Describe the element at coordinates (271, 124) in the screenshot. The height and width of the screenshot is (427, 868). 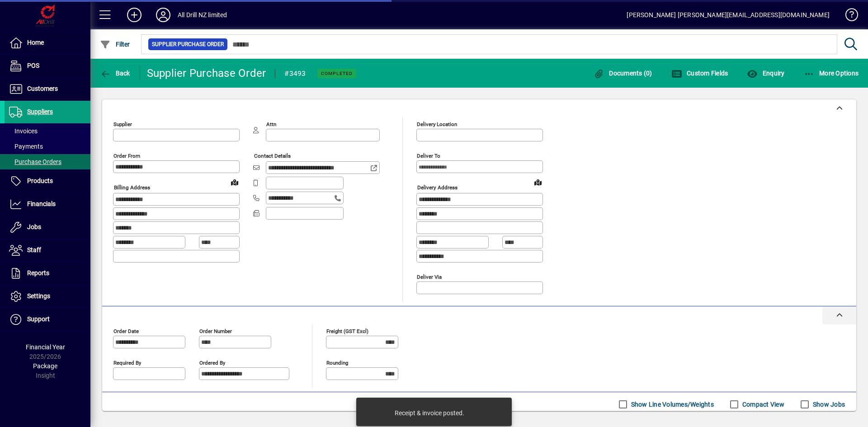
I see `mat-label: Attn` at that location.